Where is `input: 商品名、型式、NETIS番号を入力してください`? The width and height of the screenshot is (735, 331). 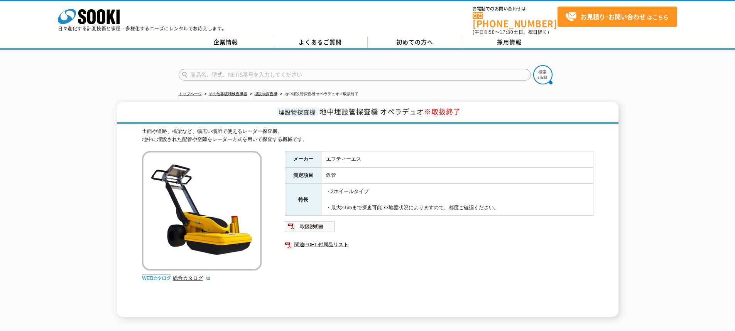 input: 商品名、型式、NETIS番号を入力してください is located at coordinates (355, 75).